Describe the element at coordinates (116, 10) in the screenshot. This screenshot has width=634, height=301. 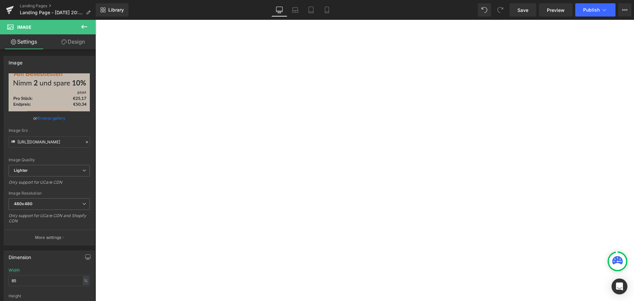
I see `span: Library` at that location.